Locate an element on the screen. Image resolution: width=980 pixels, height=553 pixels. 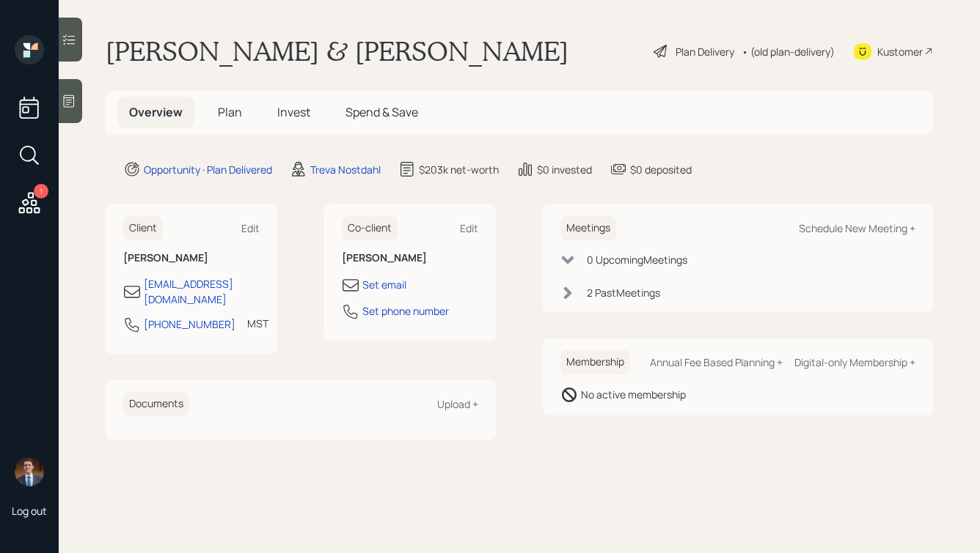
div: Annual Fee Based Planning + is located at coordinates (716, 362).